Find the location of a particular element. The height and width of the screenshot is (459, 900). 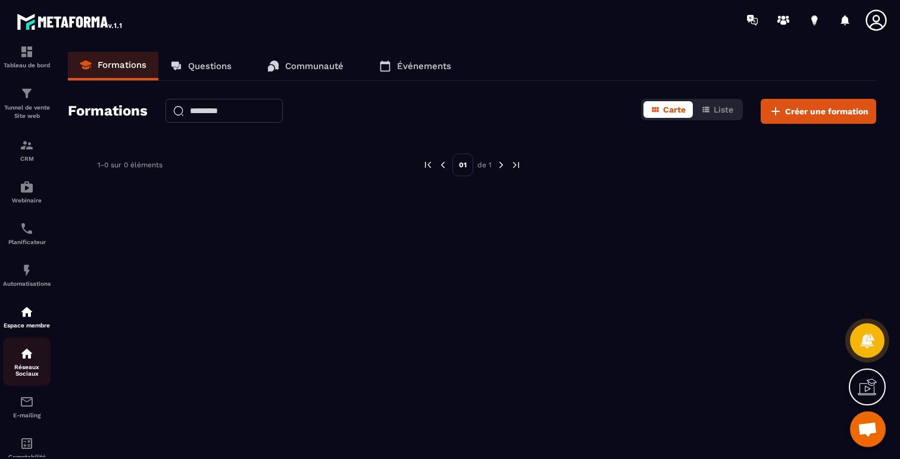

a: automationsautomationsWebinaire is located at coordinates (27, 192).